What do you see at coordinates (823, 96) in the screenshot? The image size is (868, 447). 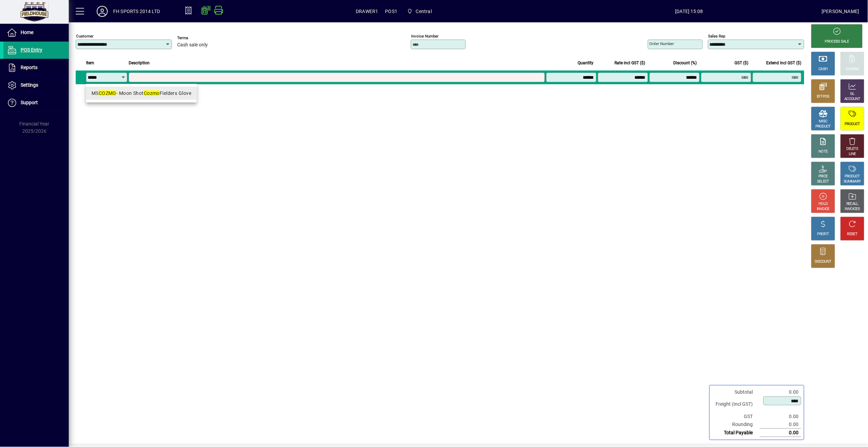 I see `div: EFTPOS` at bounding box center [823, 96].